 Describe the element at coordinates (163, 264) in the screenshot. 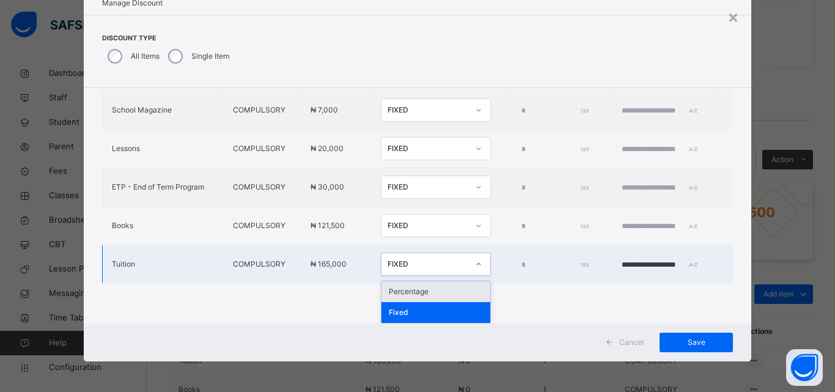

I see `td: Tuition` at that location.